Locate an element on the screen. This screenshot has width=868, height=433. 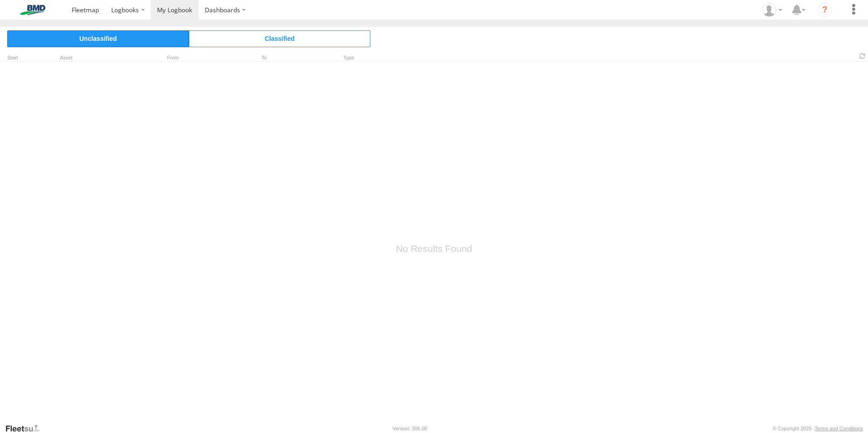
div: © Copyright 2025 - is located at coordinates (818, 429).